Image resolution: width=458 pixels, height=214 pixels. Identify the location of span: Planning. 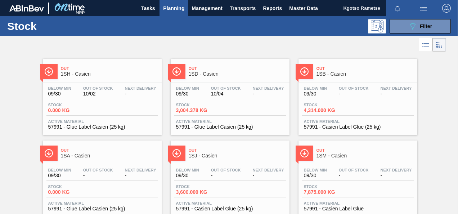
(173, 8).